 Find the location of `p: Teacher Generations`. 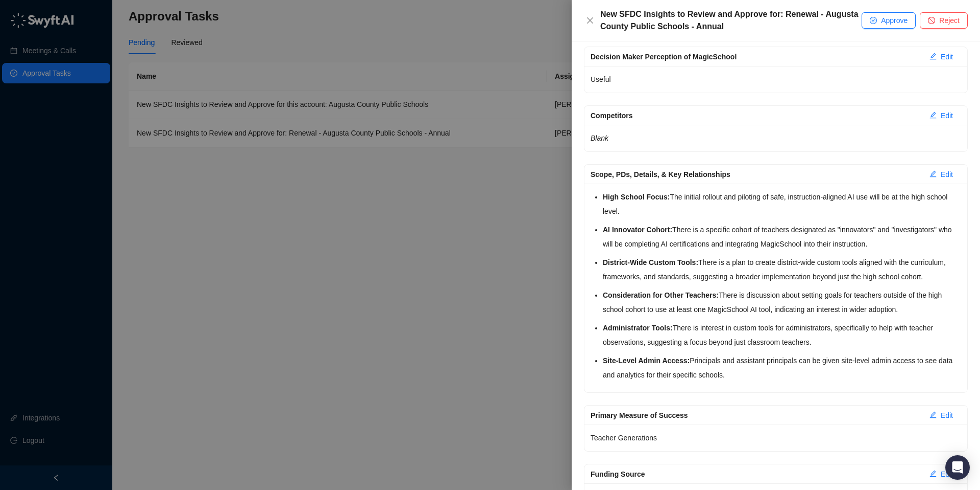

p: Teacher Generations is located at coordinates (776, 437).